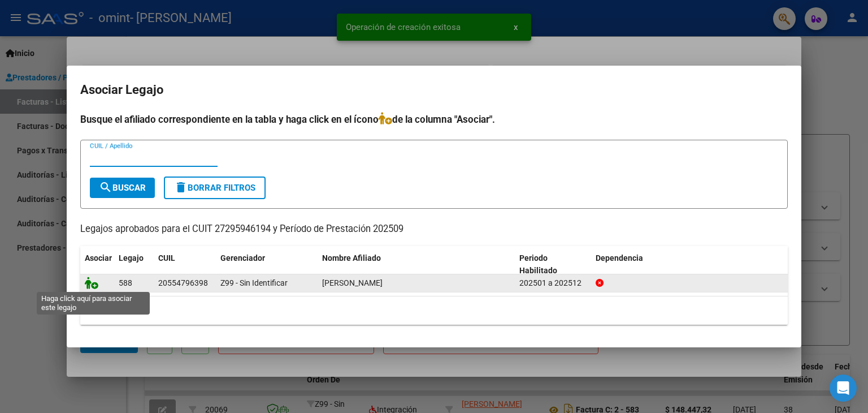 The width and height of the screenshot is (868, 413). Describe the element at coordinates (434, 89) in the screenshot. I see `h2: Asociar Legajo` at that location.